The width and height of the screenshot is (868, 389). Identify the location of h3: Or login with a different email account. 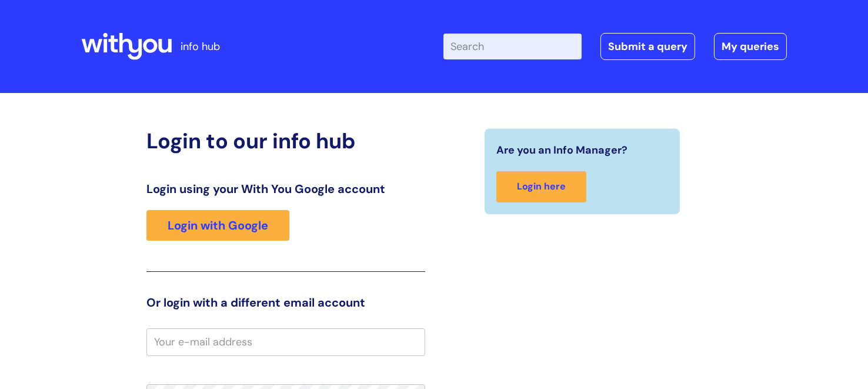
(286, 302).